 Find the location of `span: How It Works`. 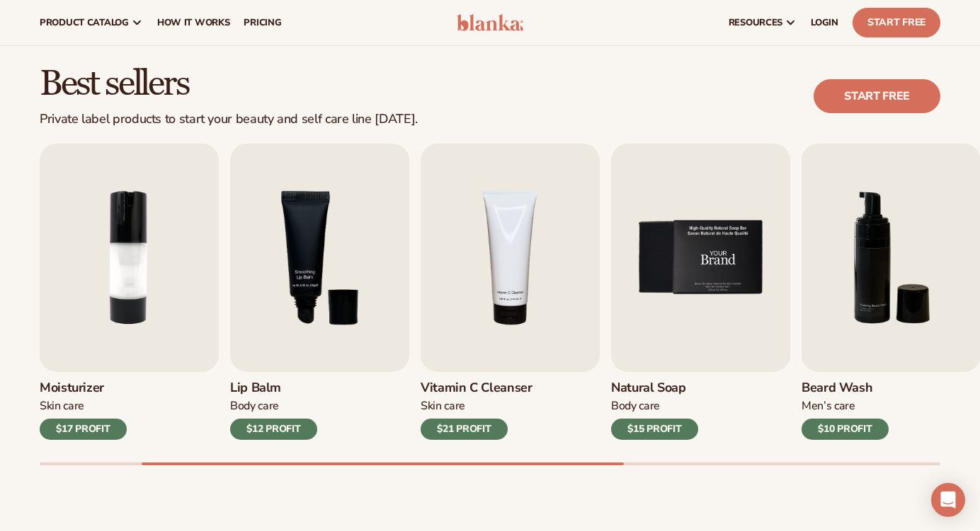

span: How It Works is located at coordinates (194, 23).